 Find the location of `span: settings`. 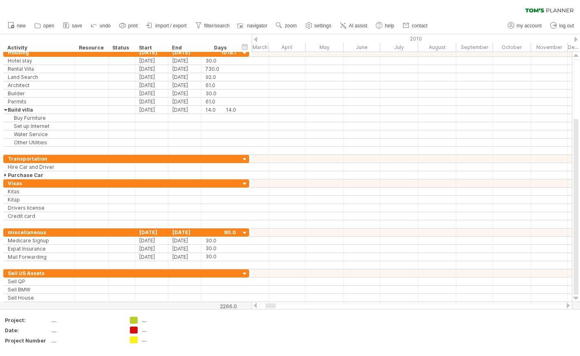

span: settings is located at coordinates (323, 26).